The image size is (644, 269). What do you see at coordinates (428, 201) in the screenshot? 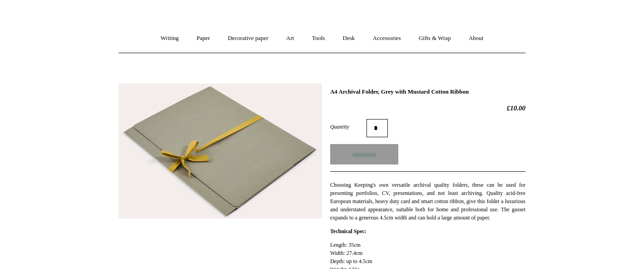
I see `p: Choosing Keeping's own versatile archival quality folders, these can be used for presenting portf...` at bounding box center [428, 201].